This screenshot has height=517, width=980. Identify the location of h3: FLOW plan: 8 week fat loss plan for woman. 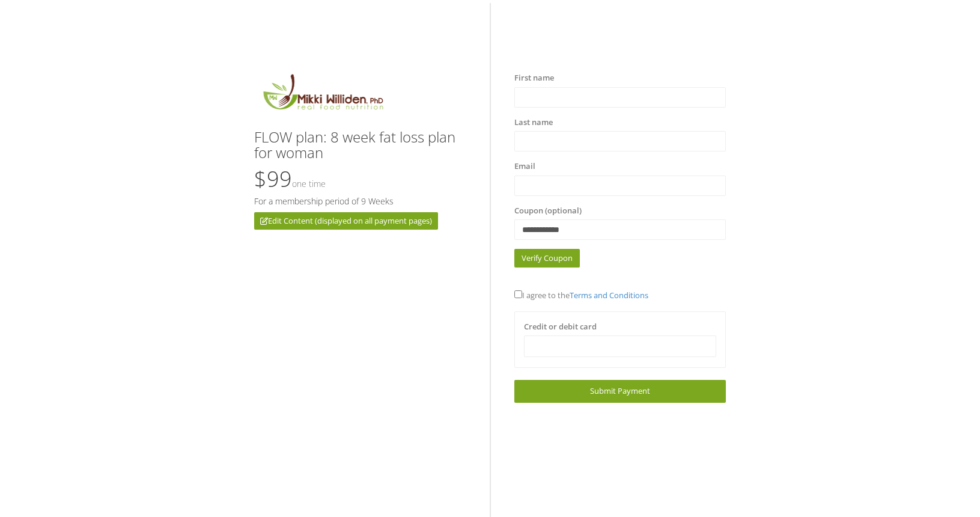
(360, 145).